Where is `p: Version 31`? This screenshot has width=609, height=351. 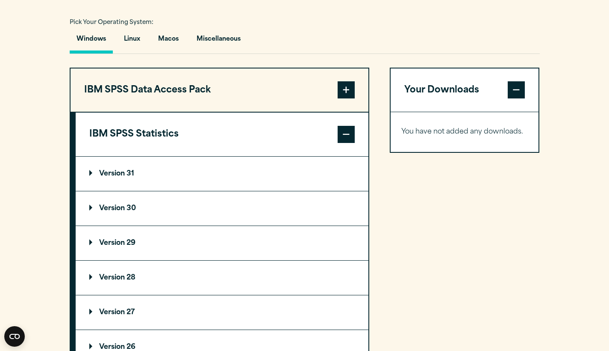
p: Version 31 is located at coordinates (112, 174).